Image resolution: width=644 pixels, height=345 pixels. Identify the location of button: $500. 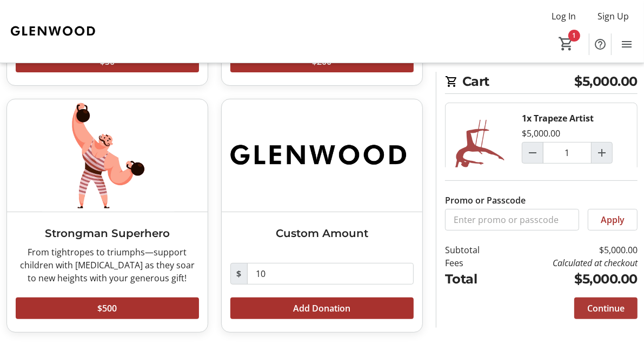
(107, 309).